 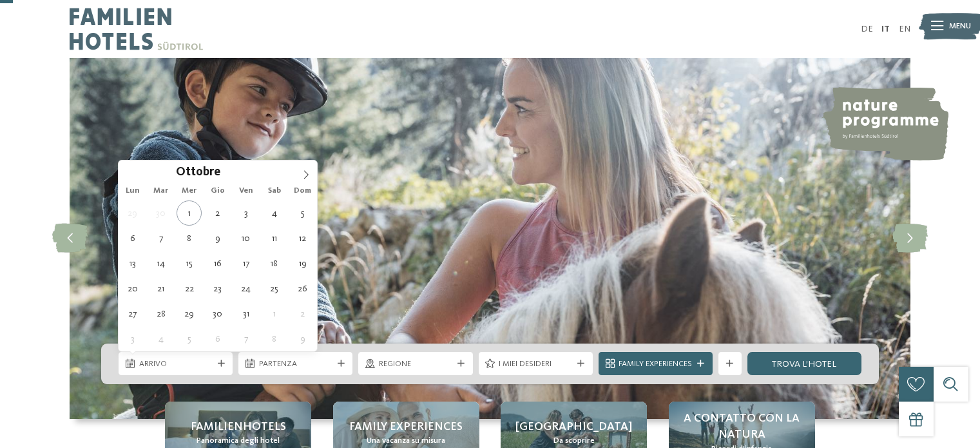 What do you see at coordinates (161, 191) in the screenshot?
I see `span: Mar` at bounding box center [161, 191].